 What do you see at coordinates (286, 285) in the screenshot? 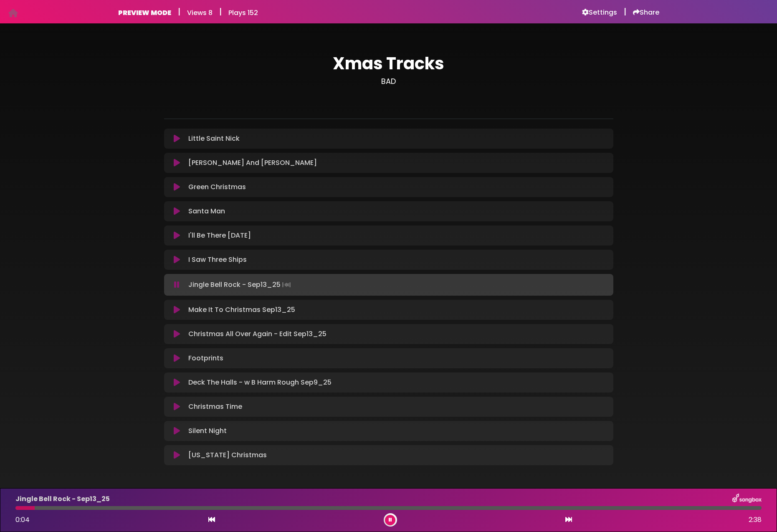
I see `img: waveform4.gif` at bounding box center [286, 285].